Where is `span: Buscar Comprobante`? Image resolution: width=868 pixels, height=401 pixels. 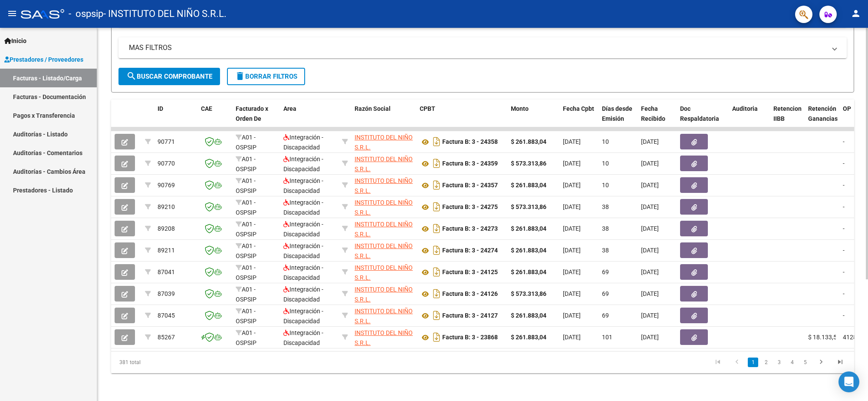 span: Buscar Comprobante is located at coordinates (169, 76).